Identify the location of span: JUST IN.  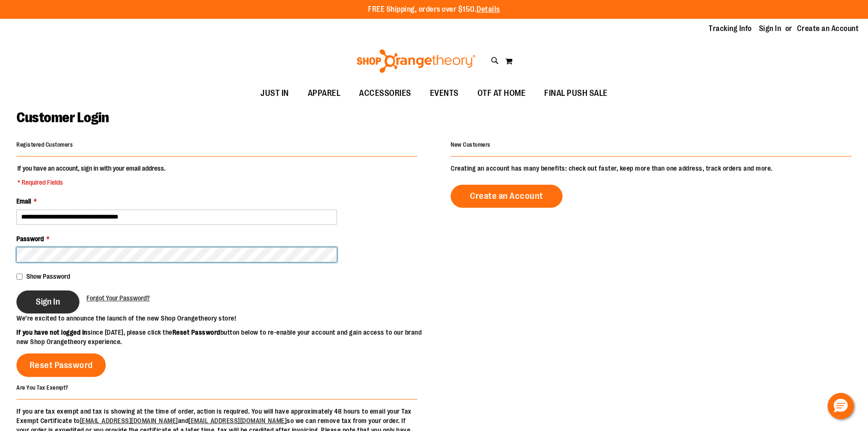
(275, 93).